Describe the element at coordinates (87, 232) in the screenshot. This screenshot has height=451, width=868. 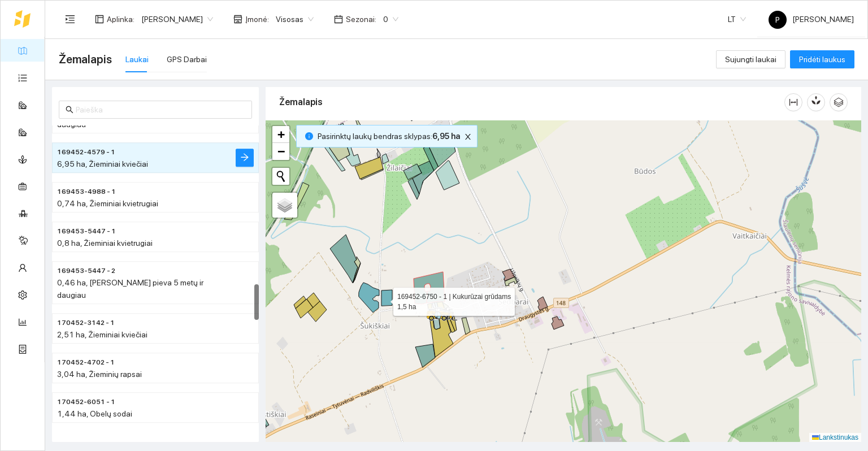
I see `font: 169453-5447 - 1` at that location.